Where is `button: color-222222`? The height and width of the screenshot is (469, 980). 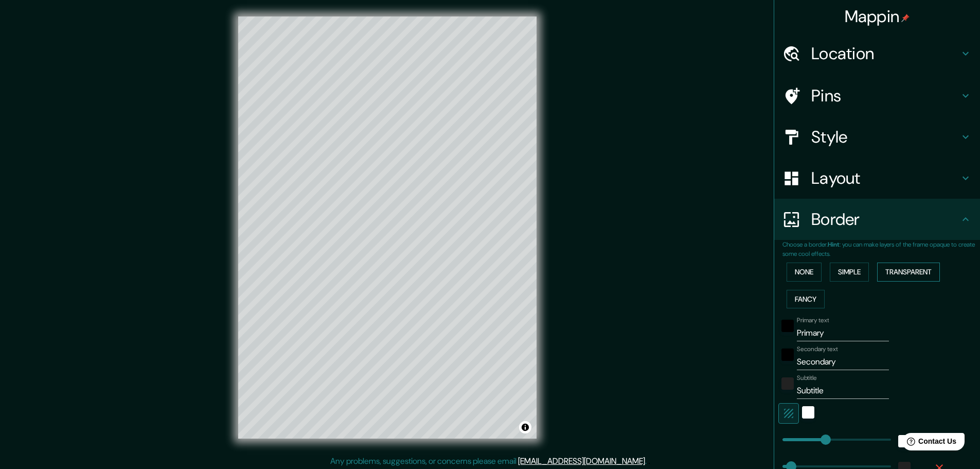 button: color-222222 is located at coordinates (788, 384).